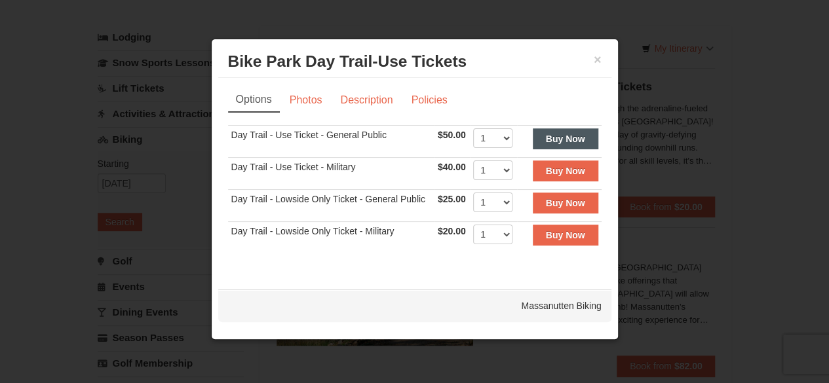 The height and width of the screenshot is (383, 829). What do you see at coordinates (331, 173) in the screenshot?
I see `td: Day Trail - Use Ticket - Military` at bounding box center [331, 173].